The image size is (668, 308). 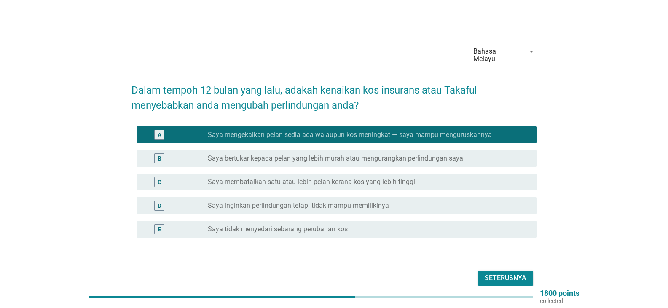 I want to click on div: Seterusnya, so click(x=506, y=278).